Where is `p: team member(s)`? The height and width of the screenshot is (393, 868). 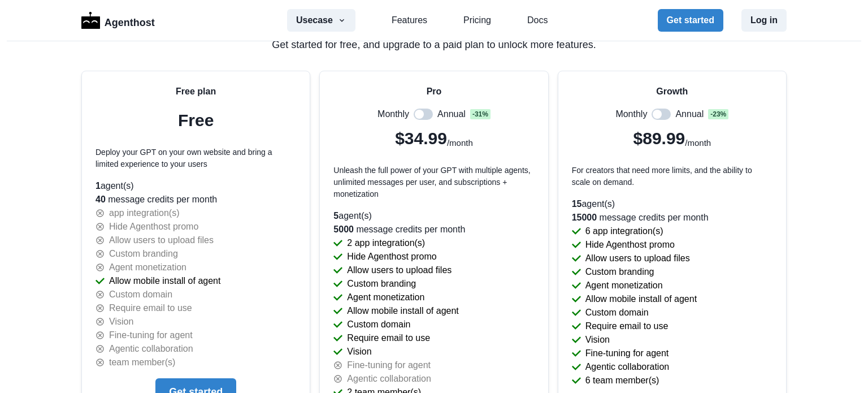
p: team member(s) is located at coordinates (141, 363).